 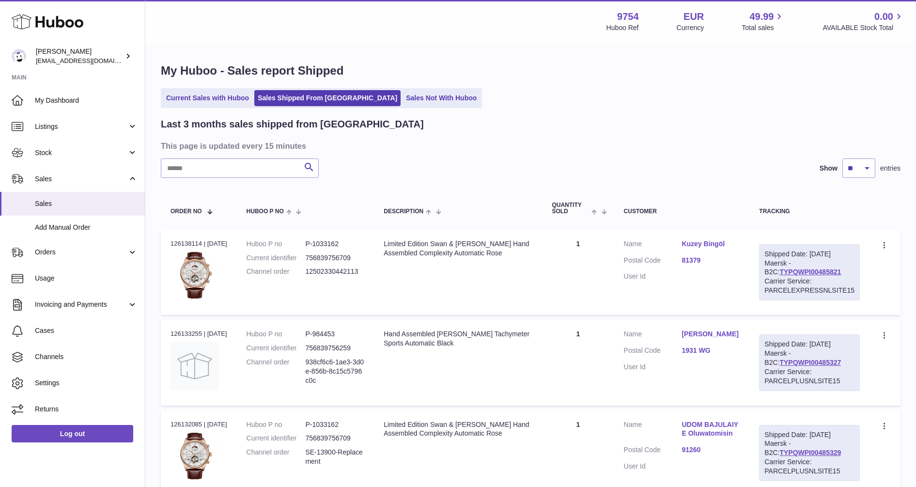 I want to click on span: Description, so click(x=404, y=211).